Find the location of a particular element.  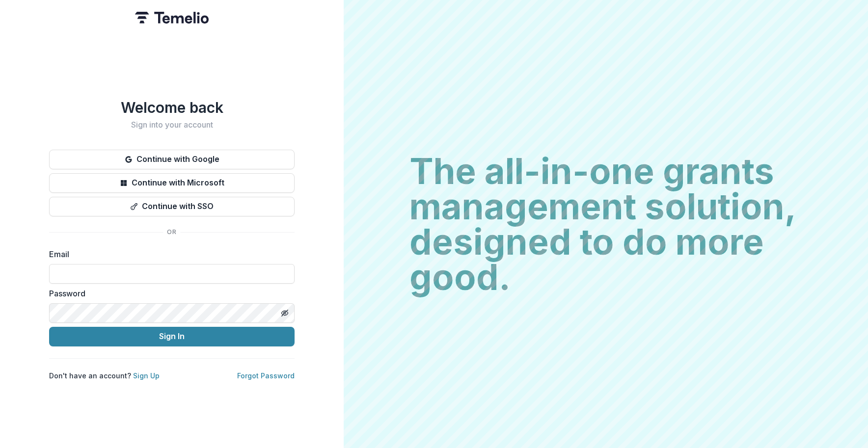

button: Sign In is located at coordinates (172, 337).